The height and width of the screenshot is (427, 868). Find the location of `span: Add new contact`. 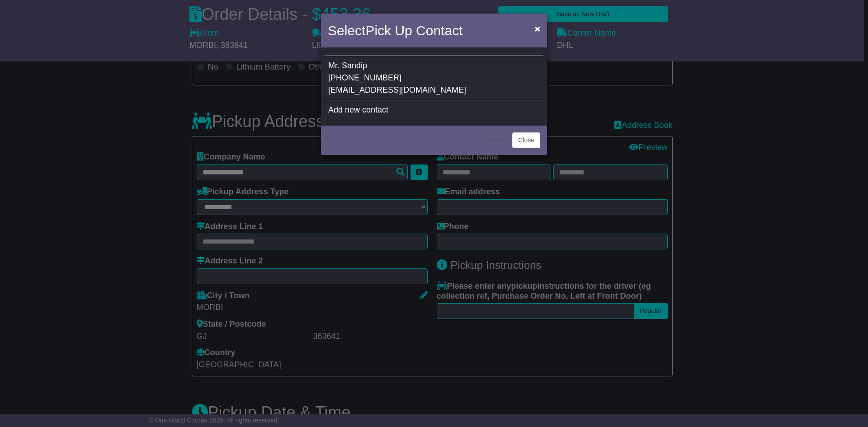

span: Add new contact is located at coordinates (358, 110).